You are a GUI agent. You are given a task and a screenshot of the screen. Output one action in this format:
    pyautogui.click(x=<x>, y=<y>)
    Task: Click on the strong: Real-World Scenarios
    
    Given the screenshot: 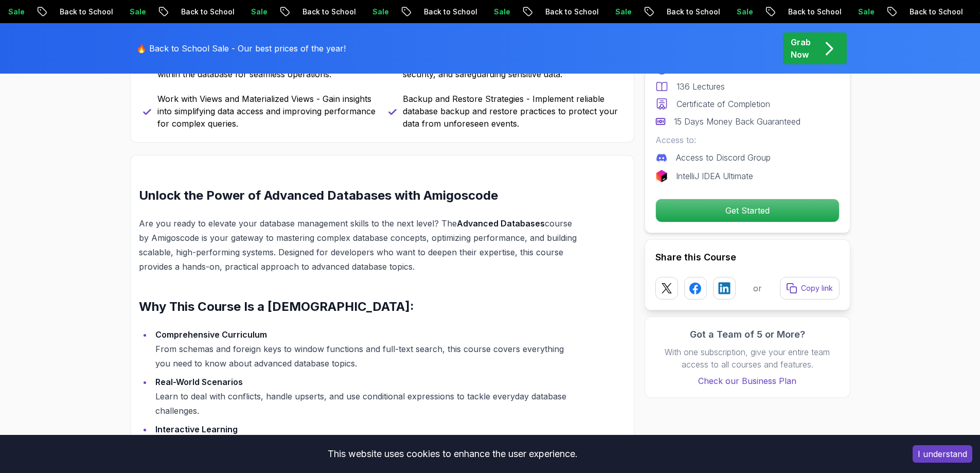 What is the action you would take?
    pyautogui.click(x=199, y=382)
    